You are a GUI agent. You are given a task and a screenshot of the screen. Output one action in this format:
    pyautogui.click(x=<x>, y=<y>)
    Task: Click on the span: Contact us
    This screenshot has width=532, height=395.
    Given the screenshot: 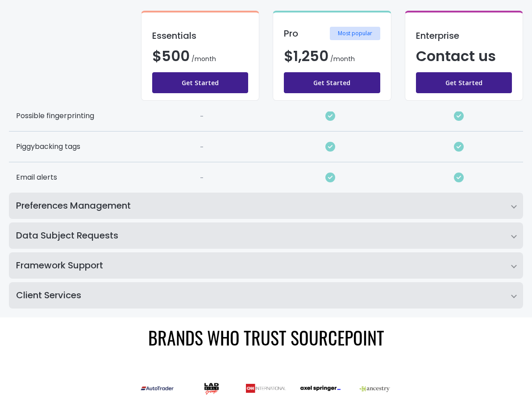 What is the action you would take?
    pyautogui.click(x=456, y=56)
    